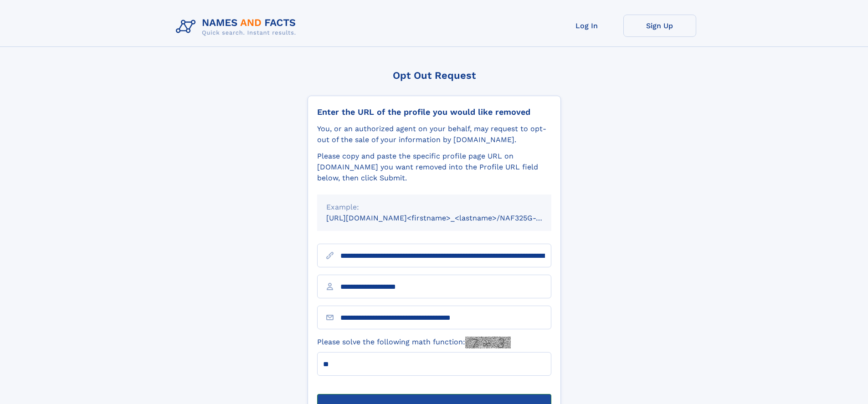 Image resolution: width=868 pixels, height=404 pixels. I want to click on div: Enter the URL of the profile you would like removed, so click(434, 112).